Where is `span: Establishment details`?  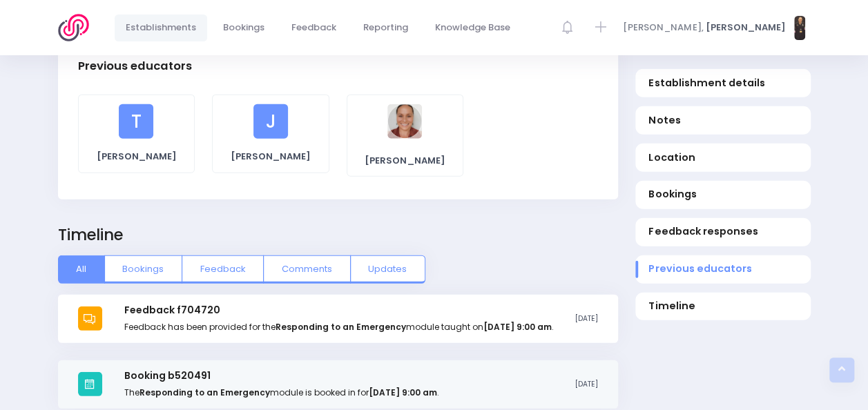 span: Establishment details is located at coordinates (722, 83).